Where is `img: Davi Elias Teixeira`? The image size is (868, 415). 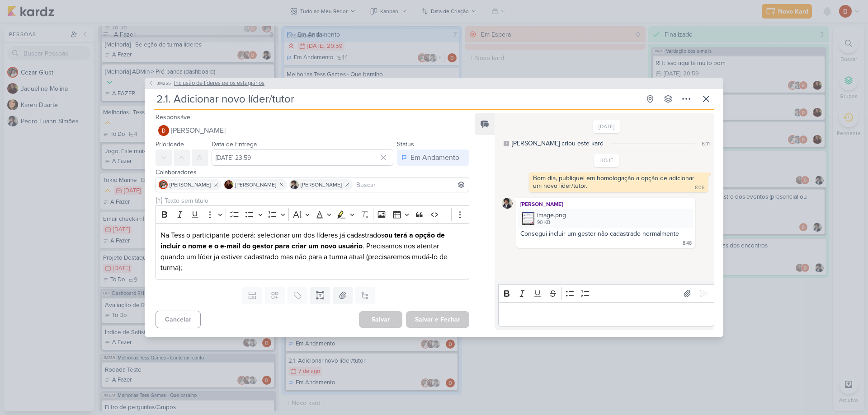
img: Davi Elias Teixeira is located at coordinates (164, 131).